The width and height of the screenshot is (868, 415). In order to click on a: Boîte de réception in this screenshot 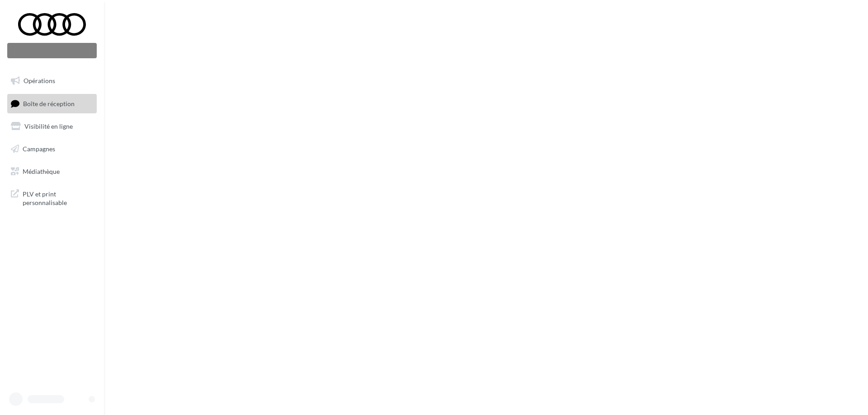, I will do `click(52, 103)`.